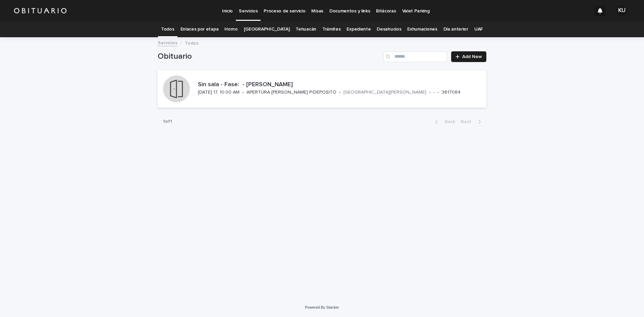 The image size is (644, 317). What do you see at coordinates (456, 29) in the screenshot?
I see `a: Día anterior` at bounding box center [456, 29].